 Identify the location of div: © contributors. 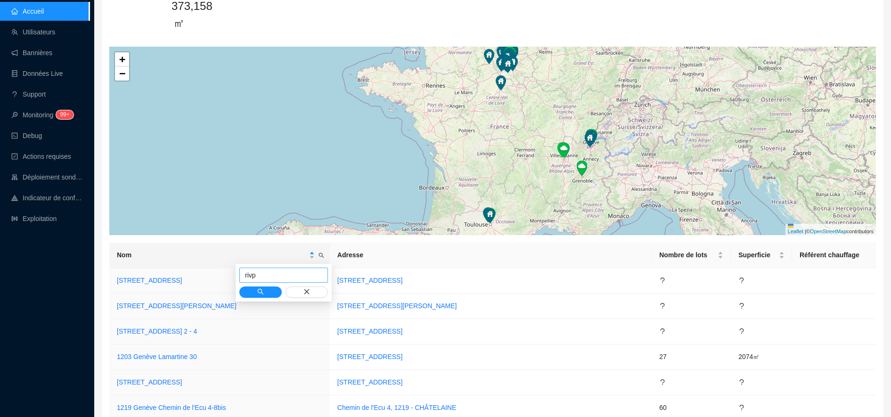
(831, 229).